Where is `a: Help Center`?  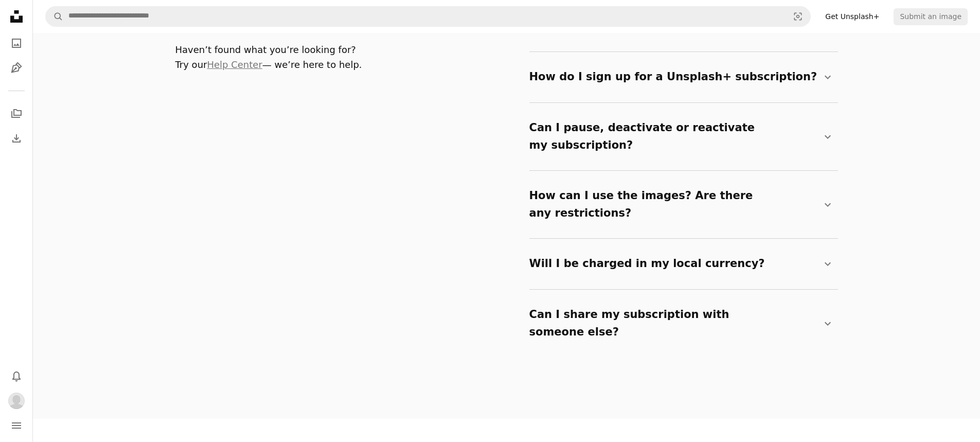
a: Help Center is located at coordinates (234, 64).